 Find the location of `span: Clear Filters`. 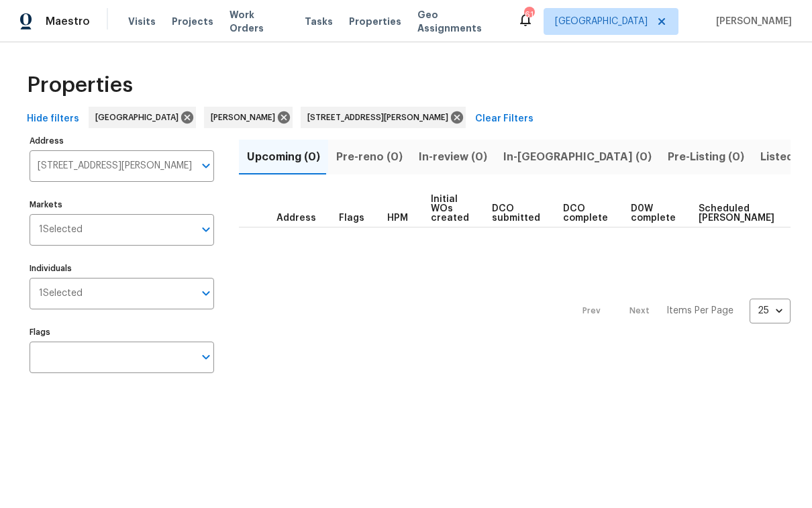

span: Clear Filters is located at coordinates (504, 119).